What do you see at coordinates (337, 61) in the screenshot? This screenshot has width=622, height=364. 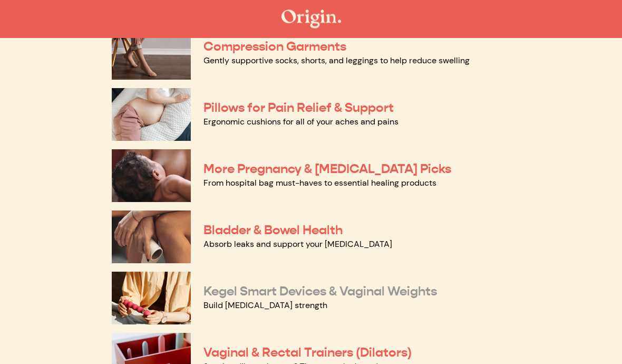 I see `a: Gently supportive socks, shorts, and leggings to help reduce swelling` at bounding box center [337, 61].